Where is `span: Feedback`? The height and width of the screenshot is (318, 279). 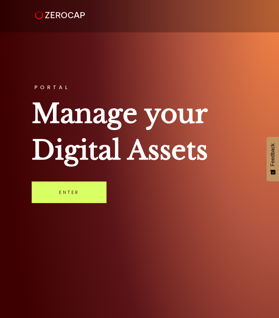
span: Feedback is located at coordinates (272, 155).